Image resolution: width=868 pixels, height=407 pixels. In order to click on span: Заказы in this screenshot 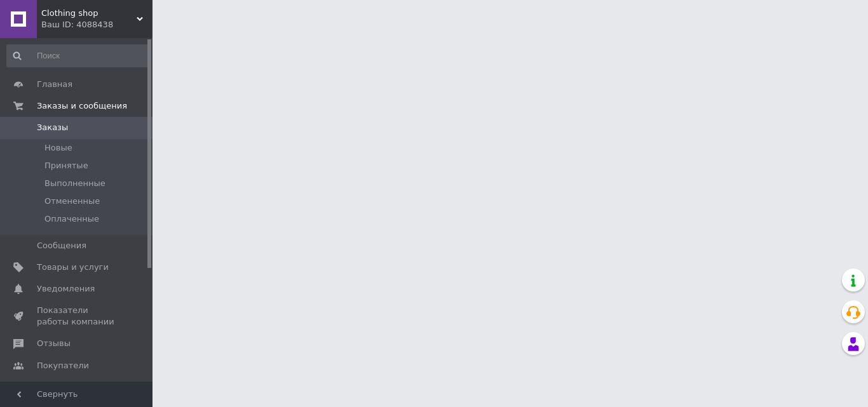, I will do `click(52, 127)`.